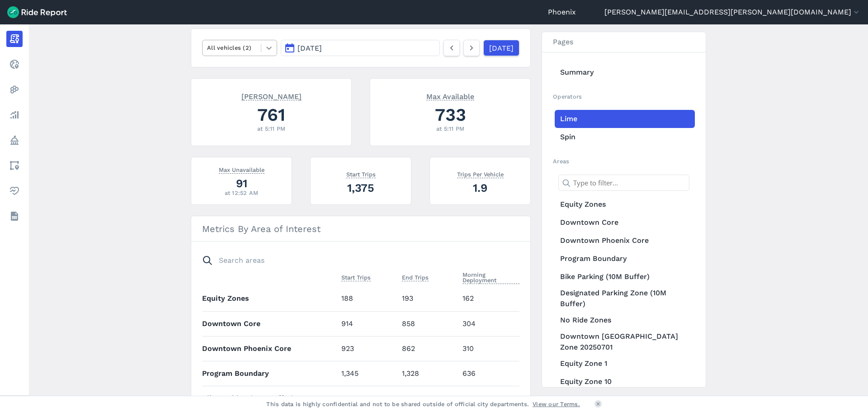 This screenshot has width=868, height=412. Describe the element at coordinates (361, 229) in the screenshot. I see `h3: Metrics By Area of Interest` at that location.